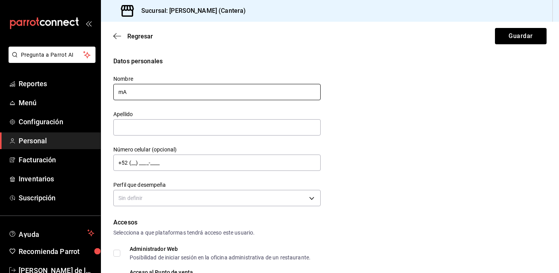 The width and height of the screenshot is (559, 273). I want to click on div: Sin definir, so click(217, 198).